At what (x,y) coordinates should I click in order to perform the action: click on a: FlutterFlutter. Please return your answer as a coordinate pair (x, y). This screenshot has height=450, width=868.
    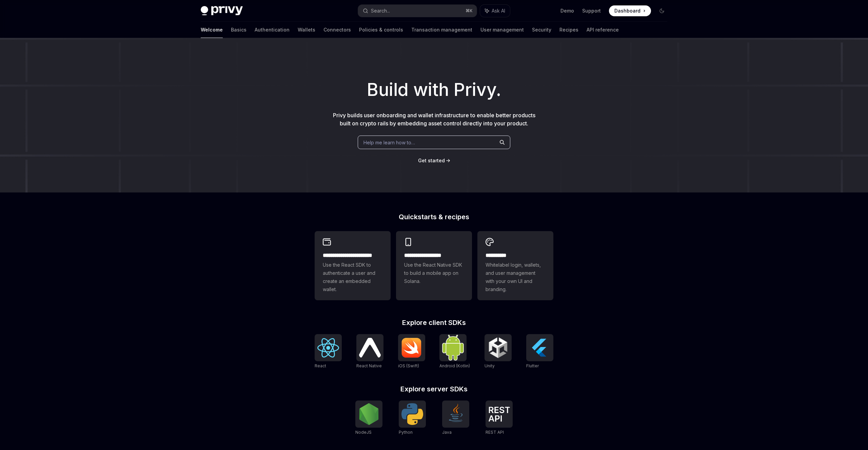
    Looking at the image, I should click on (539, 352).